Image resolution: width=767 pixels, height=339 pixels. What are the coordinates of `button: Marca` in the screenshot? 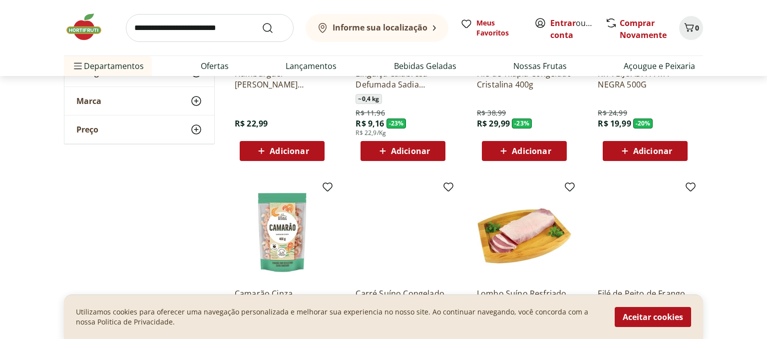 It's located at (139, 101).